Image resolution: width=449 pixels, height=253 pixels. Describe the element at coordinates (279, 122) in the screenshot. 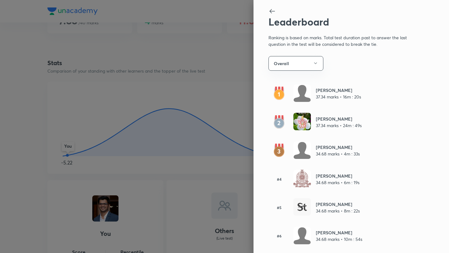

I see `img: rank2.svg` at that location.